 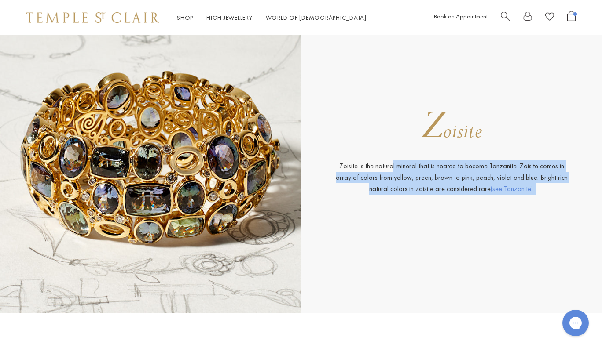 What do you see at coordinates (18, 16) in the screenshot?
I see `button: Gorgias live chat` at bounding box center [18, 16].